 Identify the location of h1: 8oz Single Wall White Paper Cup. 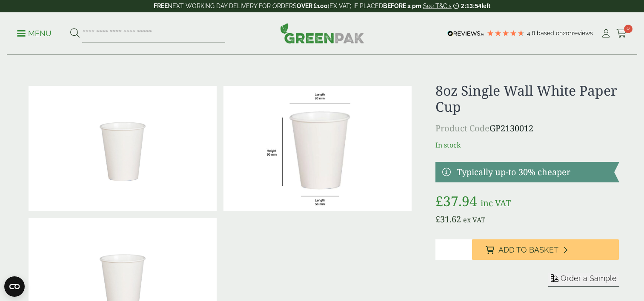
(527, 98).